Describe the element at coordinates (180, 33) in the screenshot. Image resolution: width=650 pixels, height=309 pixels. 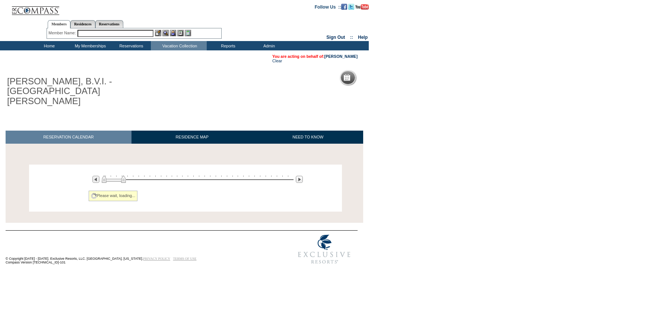
I see `img: Reservations` at that location.